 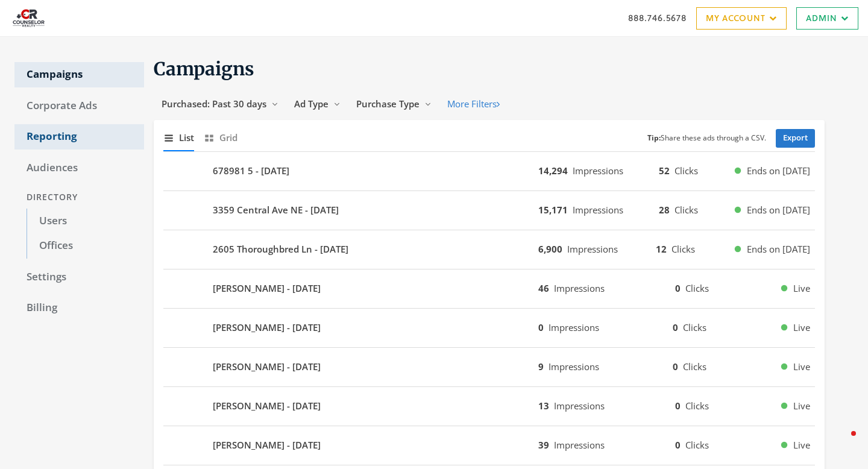 What do you see at coordinates (29, 18) in the screenshot?
I see `img: Adwerx` at bounding box center [29, 18].